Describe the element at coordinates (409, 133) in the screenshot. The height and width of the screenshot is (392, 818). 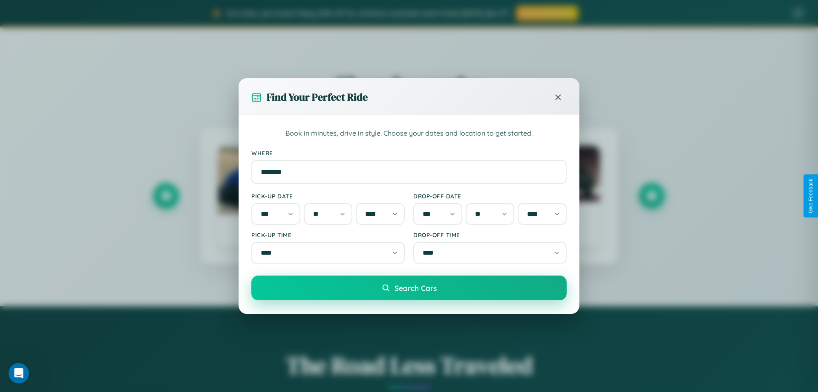
I see `p: Book in minutes, drive in style. Choose your dates and location to get started.` at that location.